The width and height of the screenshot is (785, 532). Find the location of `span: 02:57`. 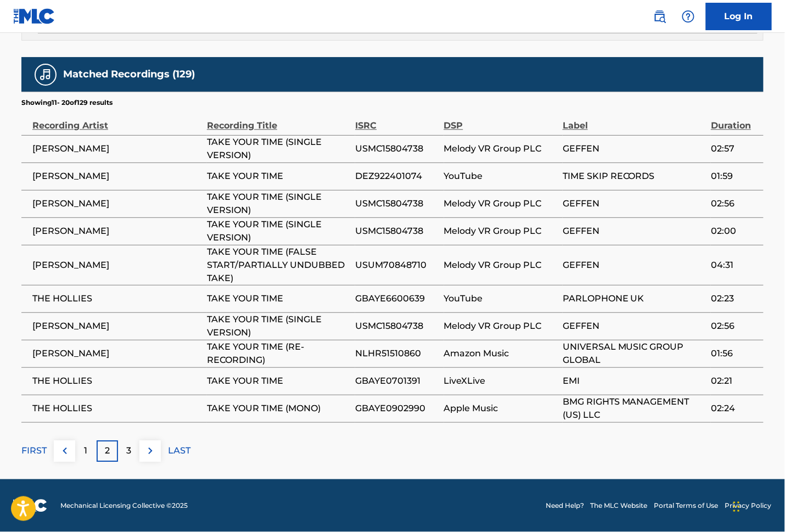

span: 02:57 is located at coordinates (735, 149).